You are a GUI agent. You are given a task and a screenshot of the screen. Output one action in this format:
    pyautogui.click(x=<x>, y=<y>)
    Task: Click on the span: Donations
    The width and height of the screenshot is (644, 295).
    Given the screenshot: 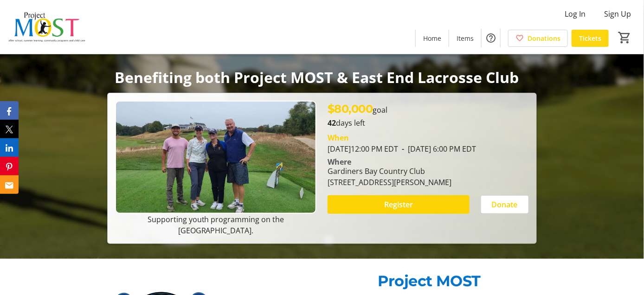 What is the action you would take?
    pyautogui.click(x=544, y=38)
    